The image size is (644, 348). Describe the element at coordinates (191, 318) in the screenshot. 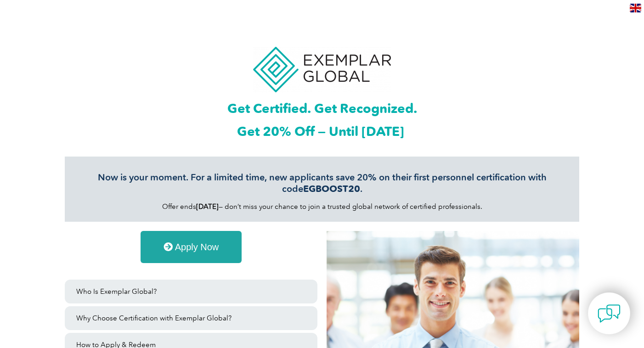

I see `a: Why Choose Certification with Exemplar Global?` at that location.